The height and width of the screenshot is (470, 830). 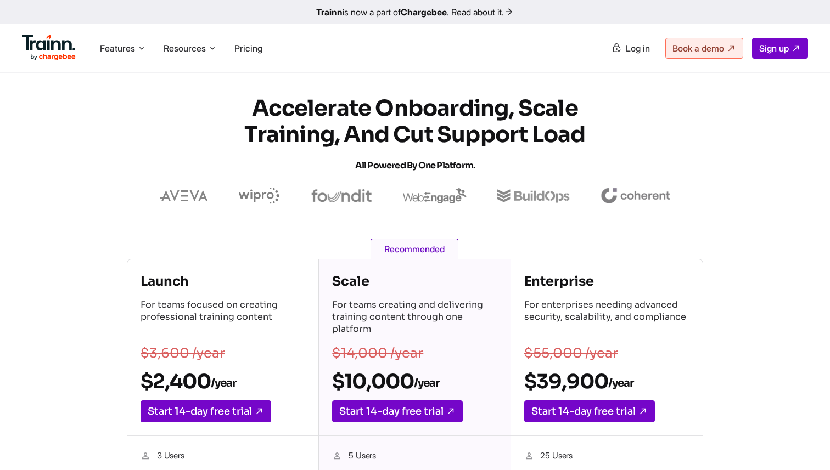 What do you see at coordinates (184, 196) in the screenshot?
I see `img: aveva logo` at bounding box center [184, 196].